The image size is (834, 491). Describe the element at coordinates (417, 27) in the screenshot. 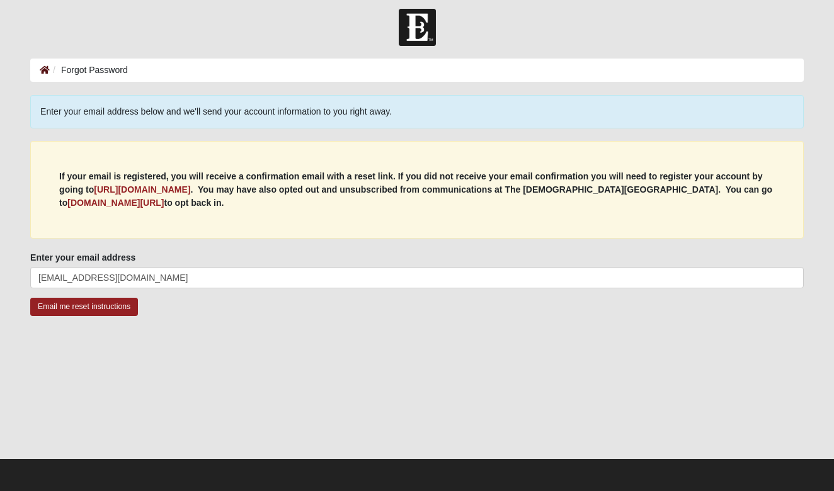

I see `img: Church of Eleven22 Logo` at that location.